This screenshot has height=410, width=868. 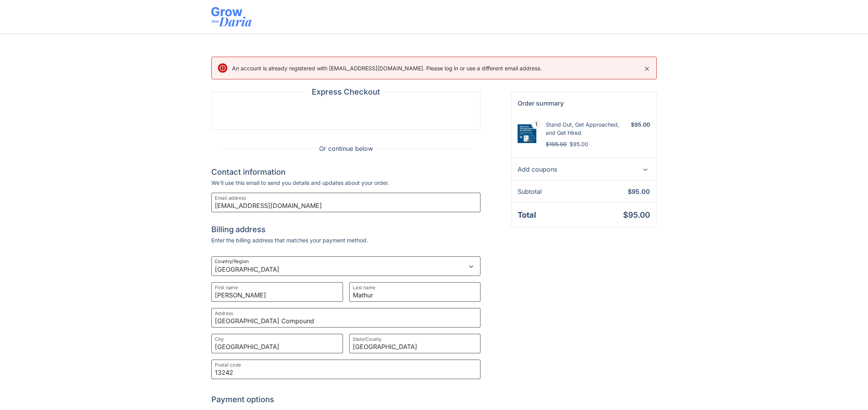 I want to click on label: State/County, so click(x=367, y=338).